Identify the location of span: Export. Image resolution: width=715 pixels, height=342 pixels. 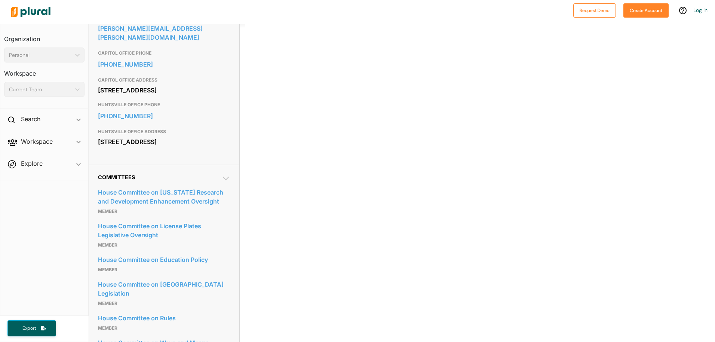
(29, 328).